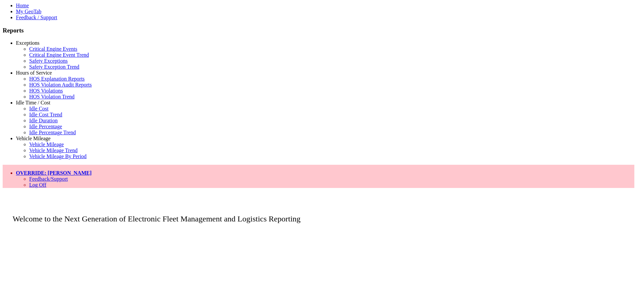  Describe the element at coordinates (28, 43) in the screenshot. I see `a: Exceptions` at that location.